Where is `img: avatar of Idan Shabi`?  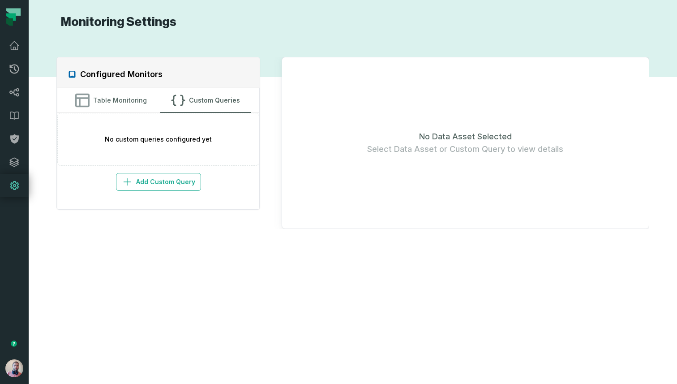
img: avatar of Idan Shabi is located at coordinates (14, 368).